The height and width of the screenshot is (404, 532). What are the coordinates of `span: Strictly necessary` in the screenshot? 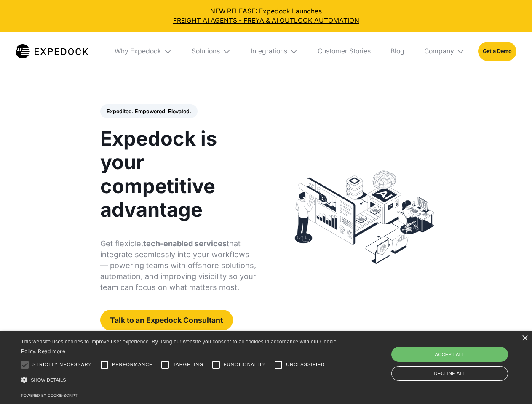 It's located at (62, 364).